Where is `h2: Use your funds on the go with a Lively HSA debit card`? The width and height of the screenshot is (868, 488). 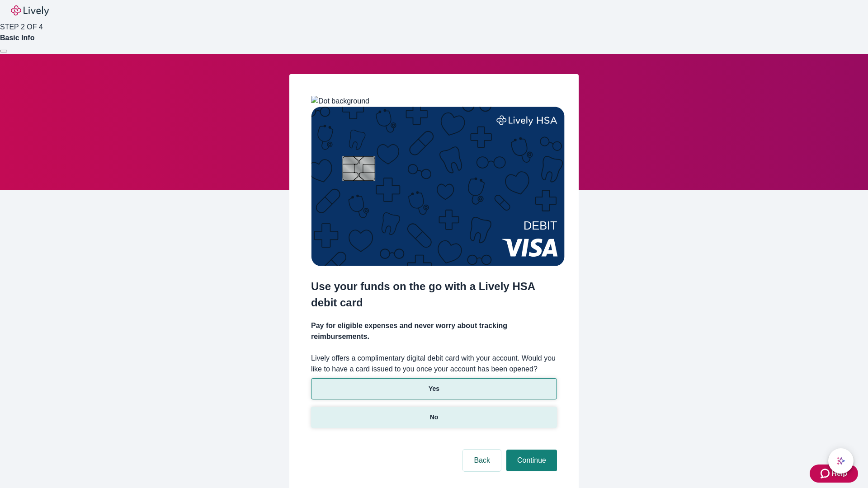 h2: Use your funds on the go with a Lively HSA debit card is located at coordinates (434, 295).